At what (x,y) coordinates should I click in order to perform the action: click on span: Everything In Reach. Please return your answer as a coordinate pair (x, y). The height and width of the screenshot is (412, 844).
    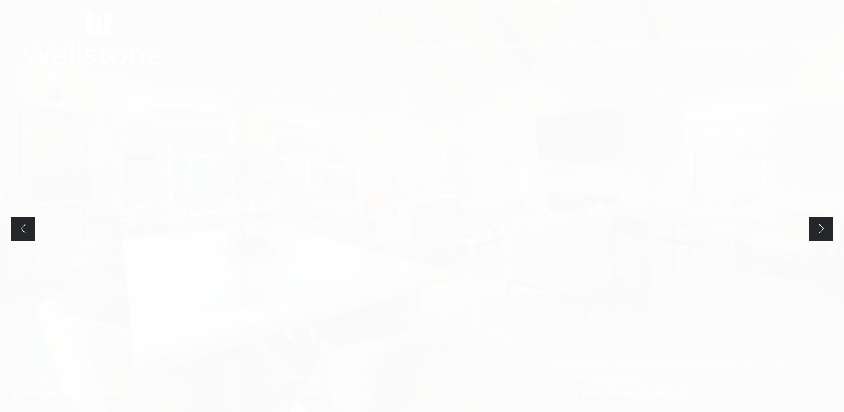
    Looking at the image, I should click on (630, 393).